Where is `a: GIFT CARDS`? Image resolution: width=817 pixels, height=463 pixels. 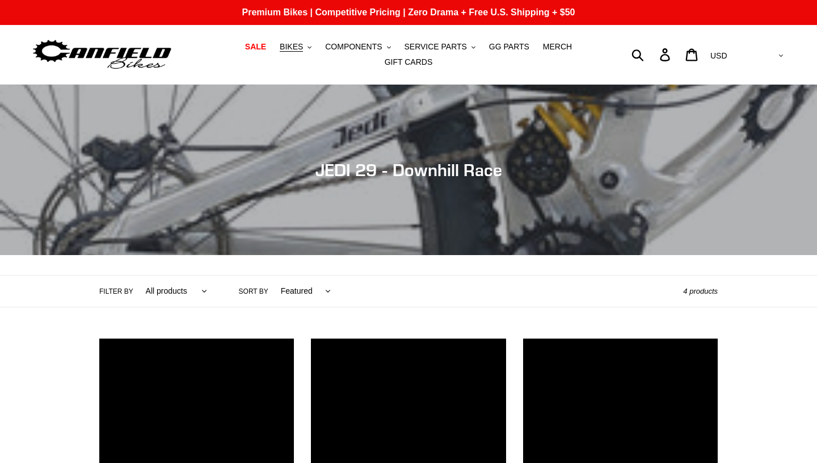
a: GIFT CARDS is located at coordinates (409, 62).